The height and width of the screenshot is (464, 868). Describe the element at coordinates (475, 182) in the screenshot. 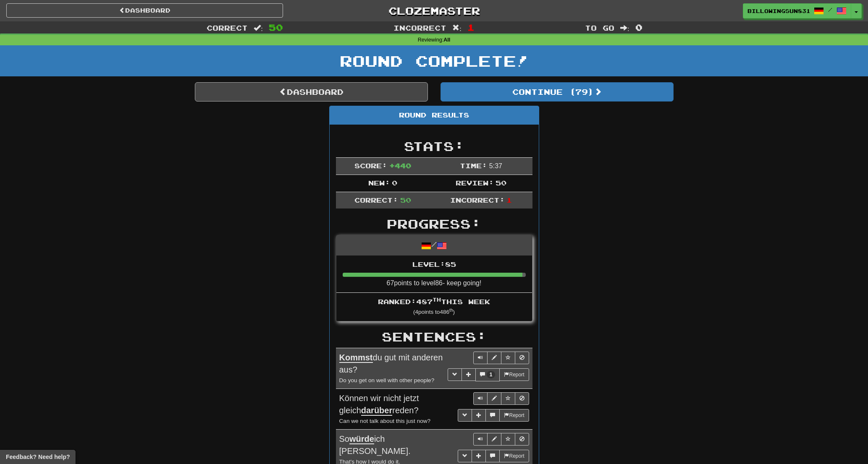

I see `span: Review:` at that location.